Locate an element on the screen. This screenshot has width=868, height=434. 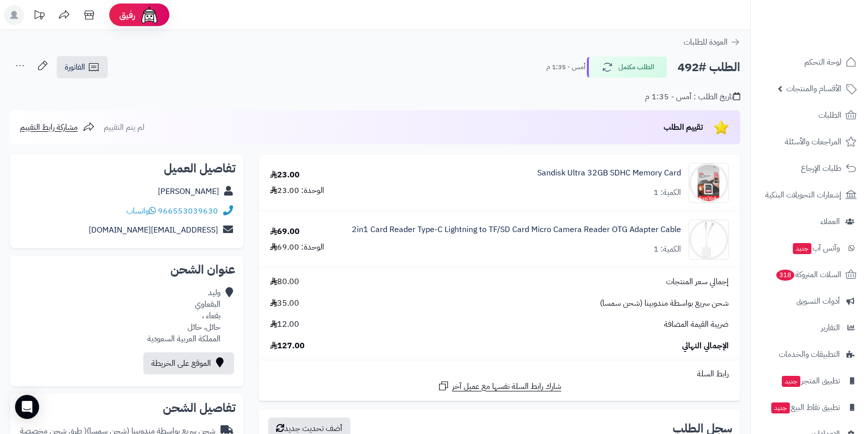
span: الإجمالي النهائي is located at coordinates (705, 346).